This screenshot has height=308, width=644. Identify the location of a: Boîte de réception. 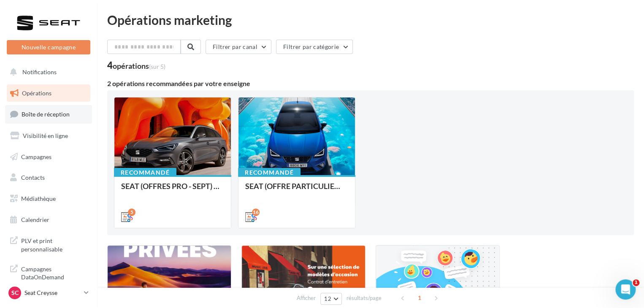
(48, 114).